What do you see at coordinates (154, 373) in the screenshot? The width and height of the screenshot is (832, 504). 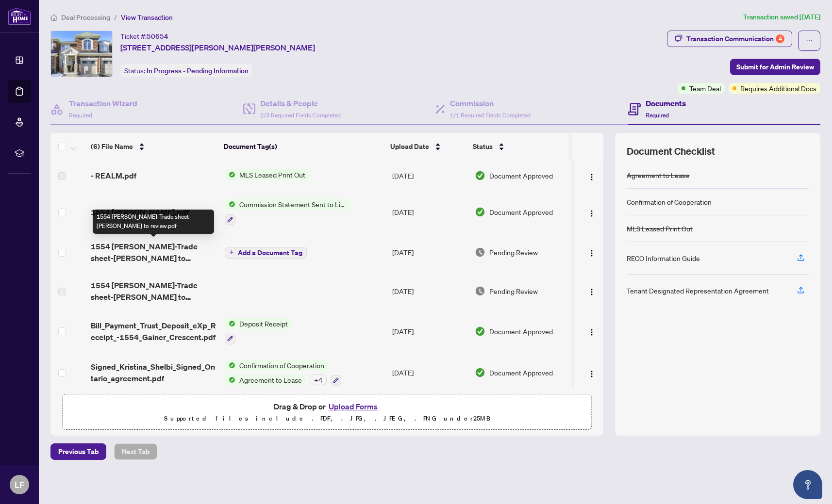 I see `span: Signed_Kristina_Shelbi_Signed_Ontario_agreement.pdf` at bounding box center [154, 373].